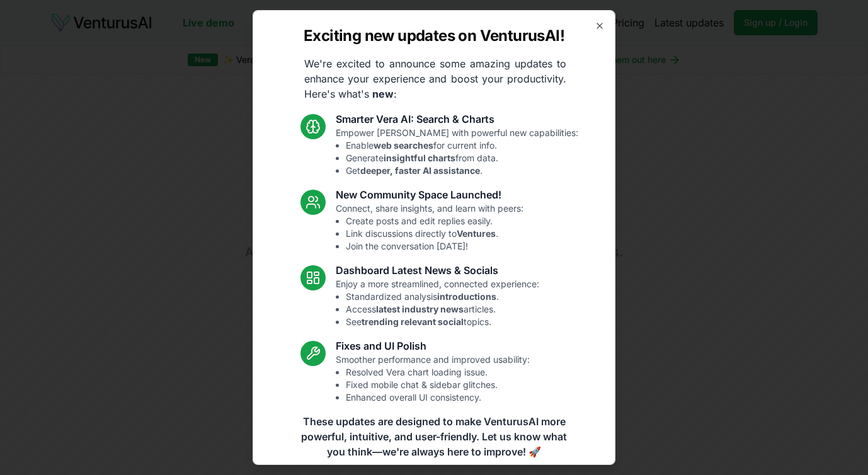 The height and width of the screenshot is (475, 868). What do you see at coordinates (433, 346) in the screenshot?
I see `h3: Fixes and UI Polish` at bounding box center [433, 346].